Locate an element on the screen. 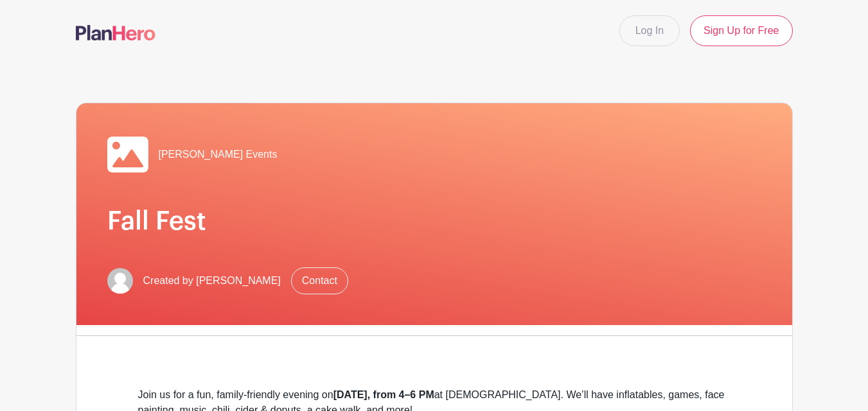 The width and height of the screenshot is (868, 411). img: default-ce2991bfa6775e67f084385cd625a349d9dcbb7a52a09fb2fda1e96e2d18dcdb.png is located at coordinates (120, 281).